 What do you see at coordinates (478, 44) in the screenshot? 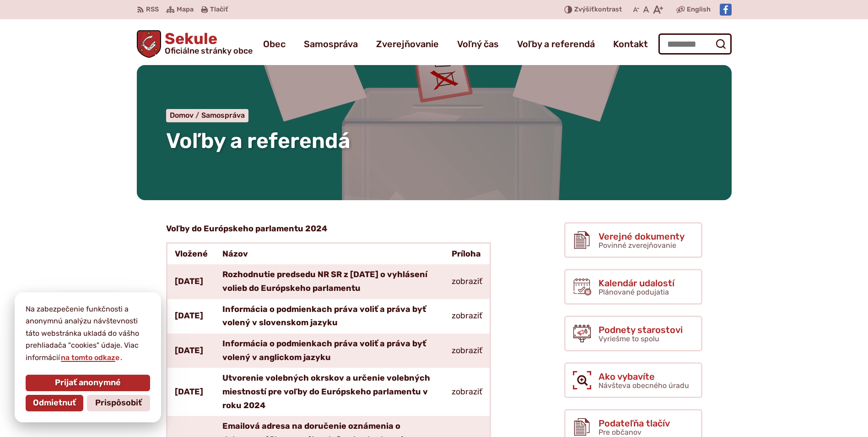
I see `a: Voľný čas` at bounding box center [478, 44].